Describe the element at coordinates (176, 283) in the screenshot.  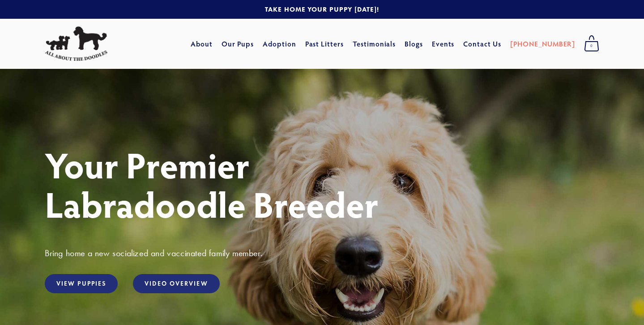
I see `a: Video Overview` at that location.